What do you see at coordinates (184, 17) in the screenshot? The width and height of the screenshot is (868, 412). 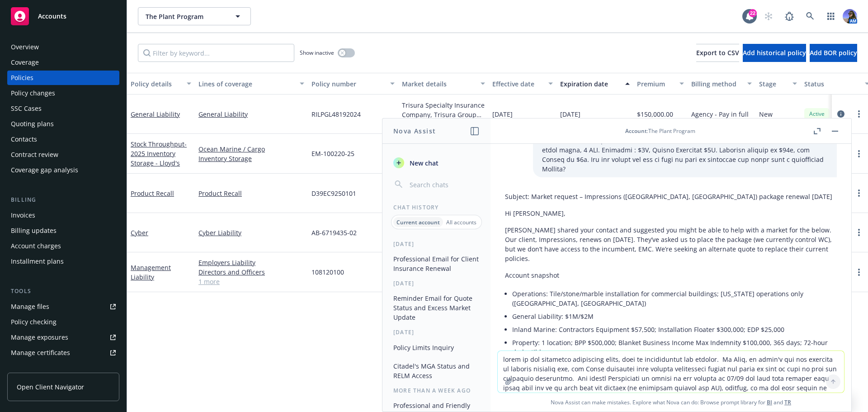 I see `span: The Plant Program` at bounding box center [184, 17].